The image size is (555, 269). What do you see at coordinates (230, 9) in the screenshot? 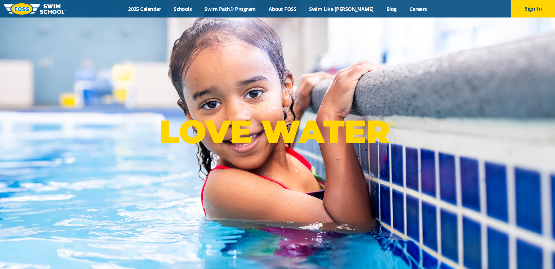
I see `a: Swim Path® Program` at bounding box center [230, 9].